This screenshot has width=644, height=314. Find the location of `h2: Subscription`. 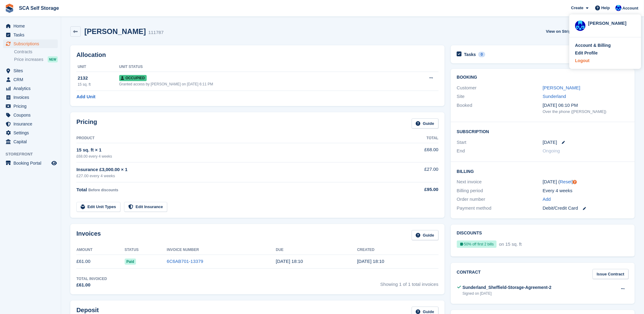

h2: Subscription is located at coordinates (543, 131).